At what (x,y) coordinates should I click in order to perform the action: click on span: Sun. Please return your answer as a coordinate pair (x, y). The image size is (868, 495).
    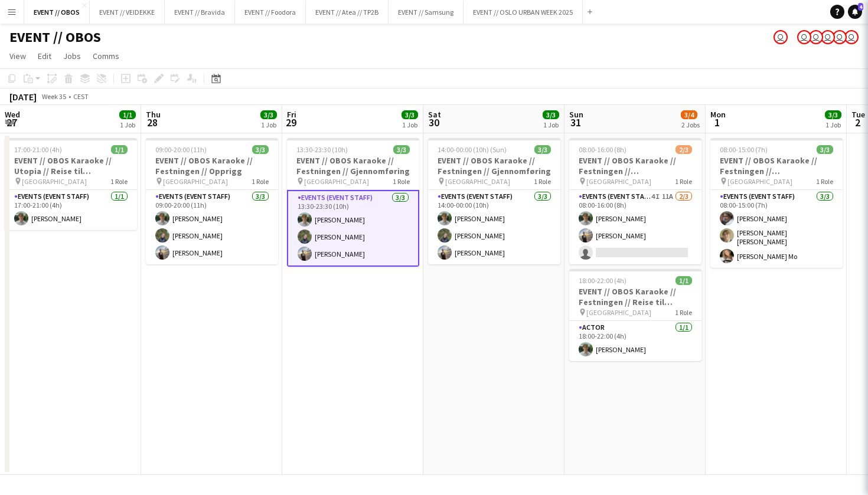
    Looking at the image, I should click on (576, 114).